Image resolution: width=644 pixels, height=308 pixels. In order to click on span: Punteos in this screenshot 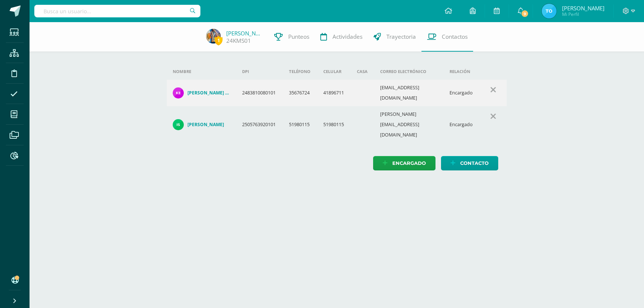, I will do `click(299, 36)`.